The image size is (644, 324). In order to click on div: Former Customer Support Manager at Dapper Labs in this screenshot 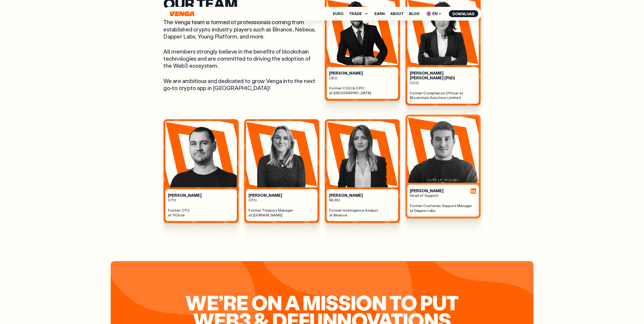, I will do `click(443, 208)`.